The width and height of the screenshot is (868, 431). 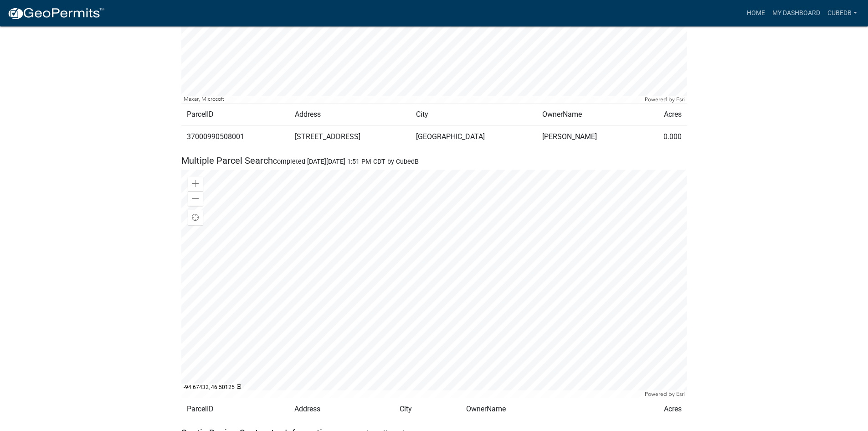 What do you see at coordinates (235, 137) in the screenshot?
I see `td: 37000990508001` at bounding box center [235, 137].